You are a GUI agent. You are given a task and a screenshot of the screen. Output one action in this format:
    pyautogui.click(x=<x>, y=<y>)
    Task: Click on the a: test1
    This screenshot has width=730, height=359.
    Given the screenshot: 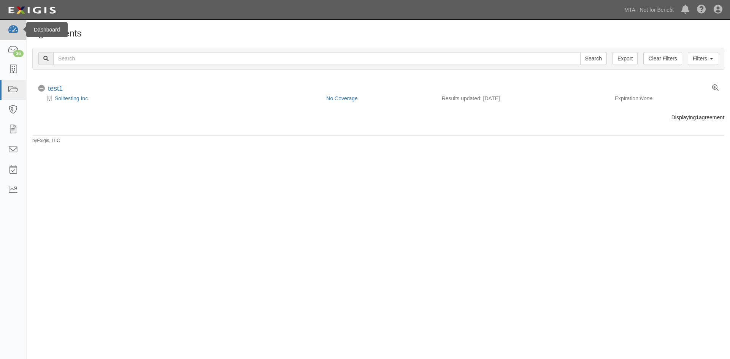 What is the action you would take?
    pyautogui.click(x=55, y=89)
    